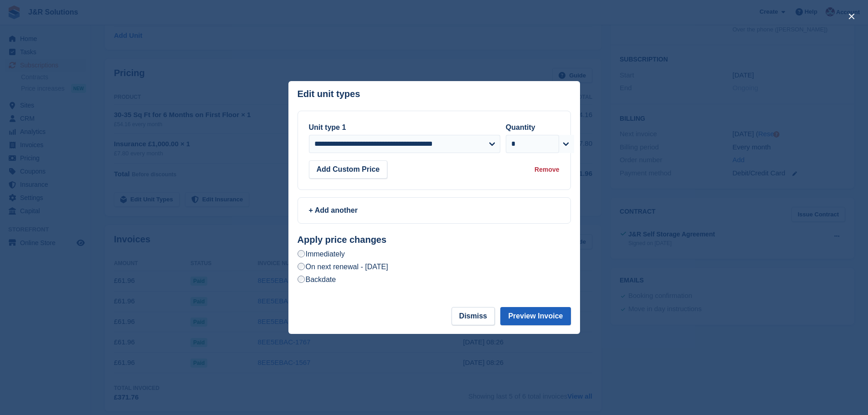 The image size is (868, 415). What do you see at coordinates (348, 169) in the screenshot?
I see `button: Add Custom Price` at bounding box center [348, 169].